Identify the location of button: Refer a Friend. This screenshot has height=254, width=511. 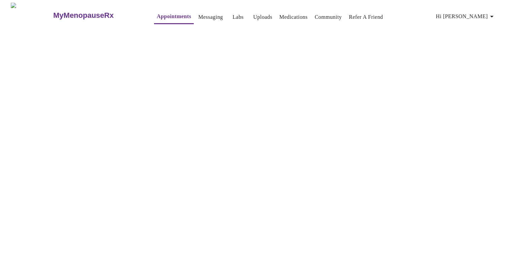
(366, 17).